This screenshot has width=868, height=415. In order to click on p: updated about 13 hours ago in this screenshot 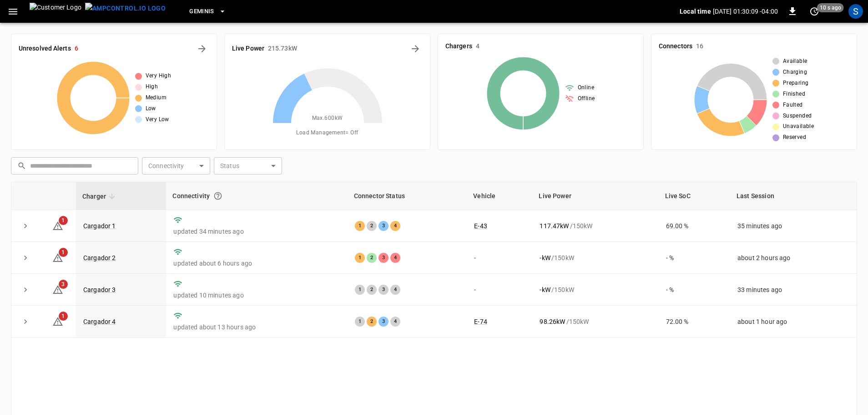, I will do `click(256, 327)`.